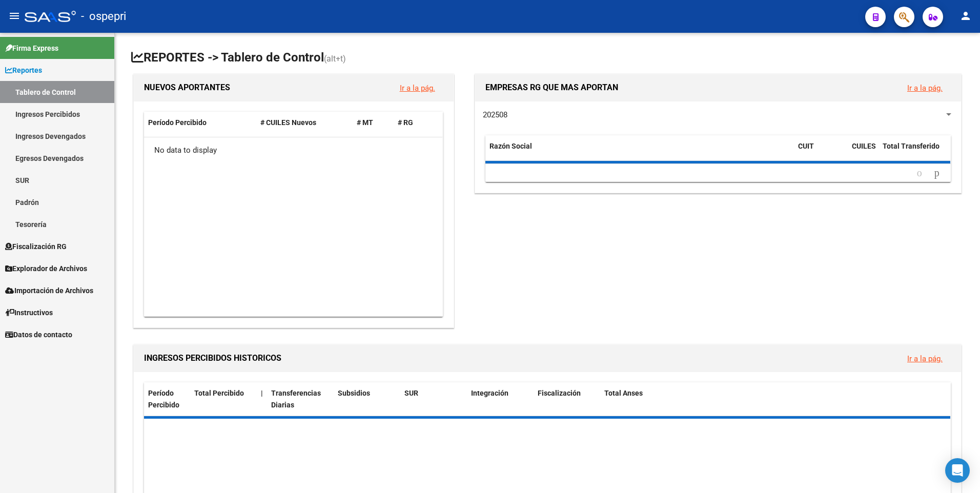 Image resolution: width=980 pixels, height=493 pixels. Describe the element at coordinates (552, 87) in the screenshot. I see `span: EMPRESAS RG QUE MAS APORTAN` at that location.